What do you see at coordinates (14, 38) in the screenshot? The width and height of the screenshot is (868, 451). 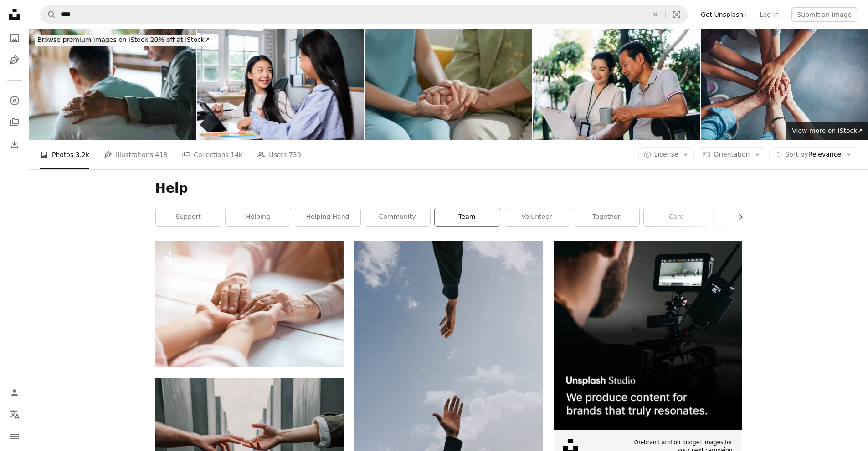 I see `a: Photos` at bounding box center [14, 38].